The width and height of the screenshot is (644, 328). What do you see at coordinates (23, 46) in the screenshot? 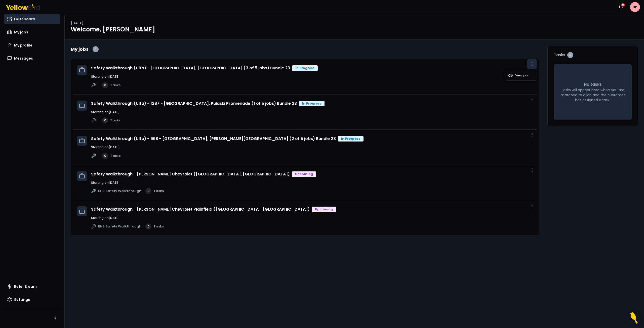
I see `span: My profile` at bounding box center [23, 46].